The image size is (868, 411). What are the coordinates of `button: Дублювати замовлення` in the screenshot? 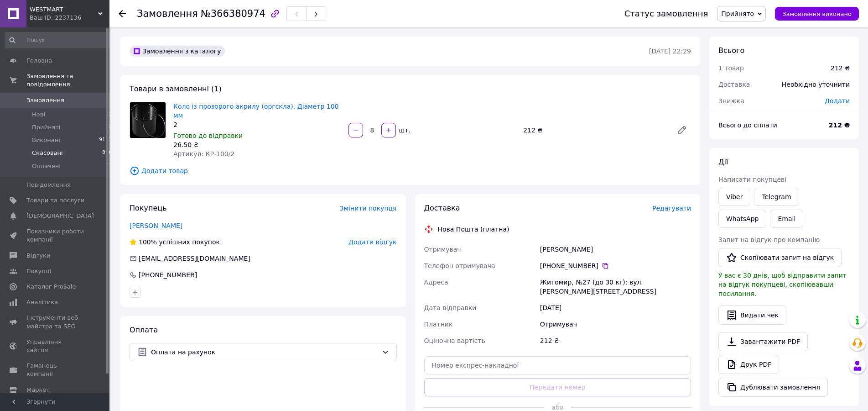 It's located at (773, 387).